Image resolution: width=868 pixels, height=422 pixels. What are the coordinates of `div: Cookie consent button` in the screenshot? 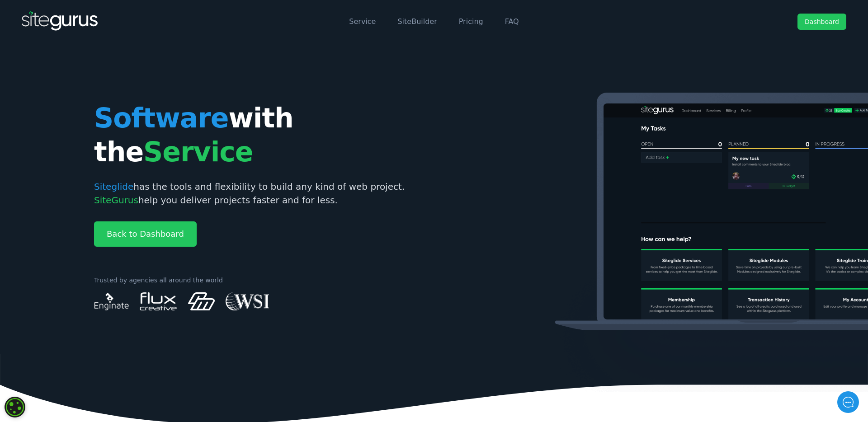 It's located at (15, 407).